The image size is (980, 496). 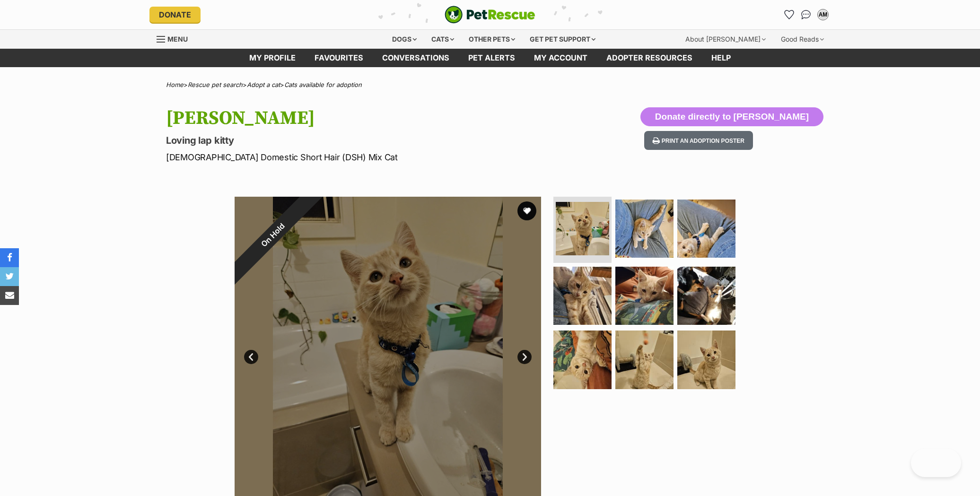 What do you see at coordinates (823, 15) in the screenshot?
I see `button: My account` at bounding box center [823, 15].